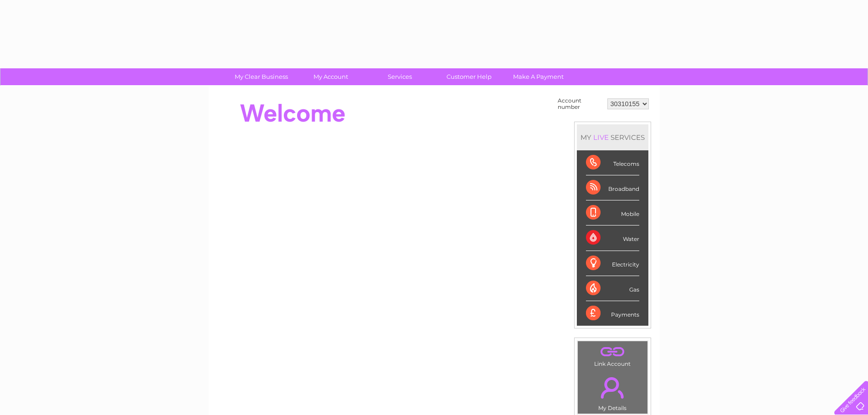 Image resolution: width=868 pixels, height=415 pixels. What do you see at coordinates (613, 391) in the screenshot?
I see `td: My Details` at bounding box center [613, 391].